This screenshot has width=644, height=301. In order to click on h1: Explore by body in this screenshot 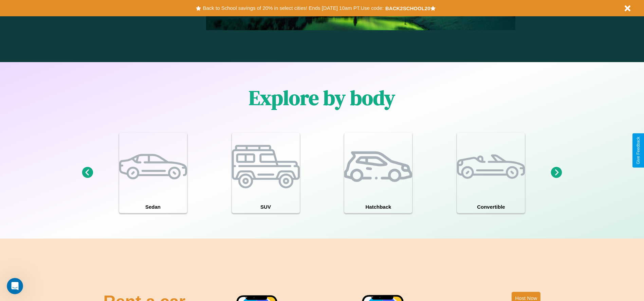, I will do `click(322, 98)`.